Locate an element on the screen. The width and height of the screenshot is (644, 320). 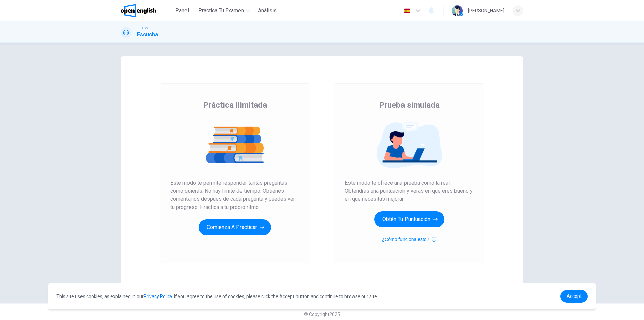
a: dismiss cookie message is located at coordinates (574, 296).